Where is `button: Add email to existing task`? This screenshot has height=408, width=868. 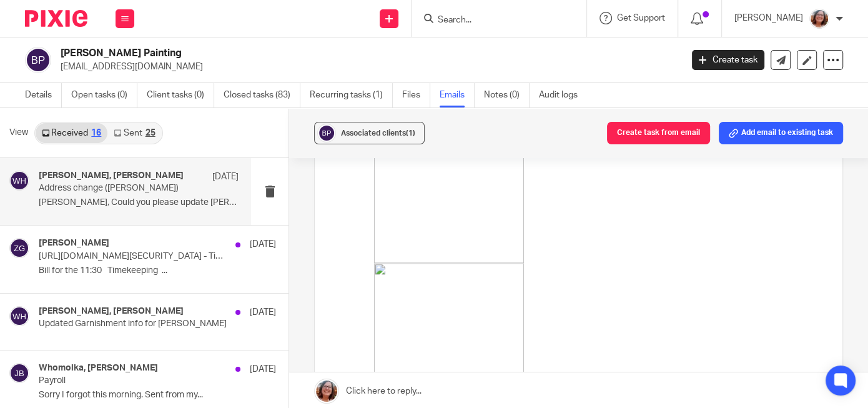
button: Add email to existing task is located at coordinates (780, 133).